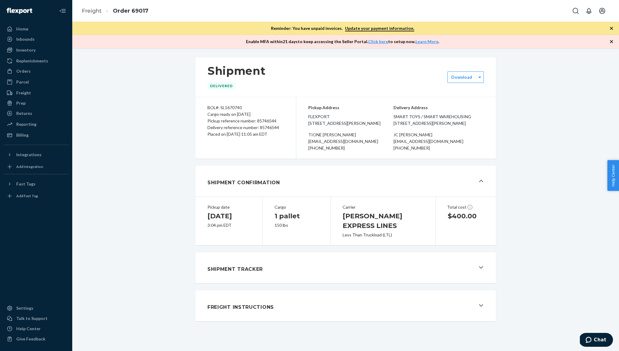 Image resolution: width=619 pixels, height=351 pixels. What do you see at coordinates (36, 50) in the screenshot?
I see `a: Inventory` at bounding box center [36, 50].